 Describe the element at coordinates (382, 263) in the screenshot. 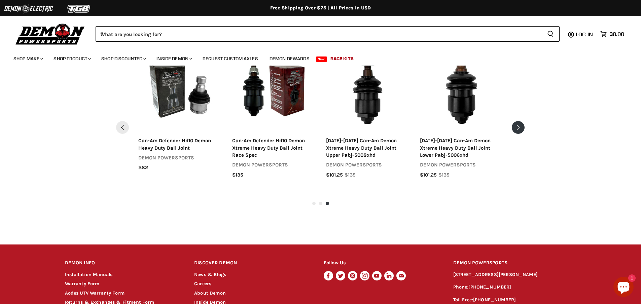

I see `h2: Follow Us` at that location.